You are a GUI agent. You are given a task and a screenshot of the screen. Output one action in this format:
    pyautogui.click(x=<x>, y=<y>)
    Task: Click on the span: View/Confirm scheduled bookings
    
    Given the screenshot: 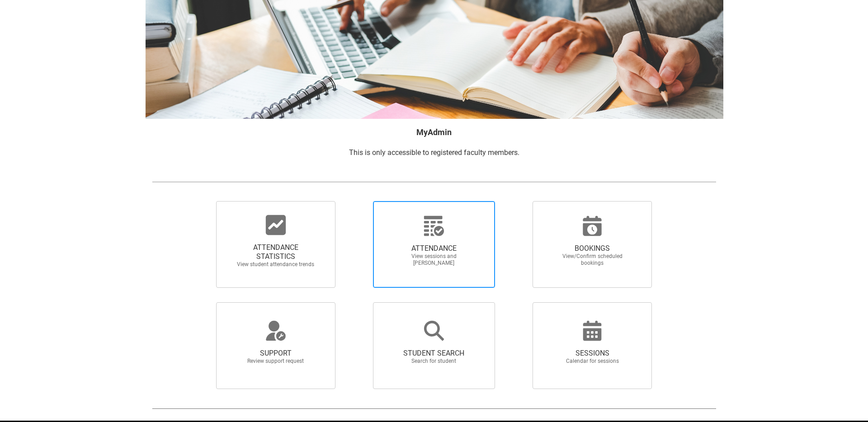 What is the action you would take?
    pyautogui.click(x=592, y=260)
    